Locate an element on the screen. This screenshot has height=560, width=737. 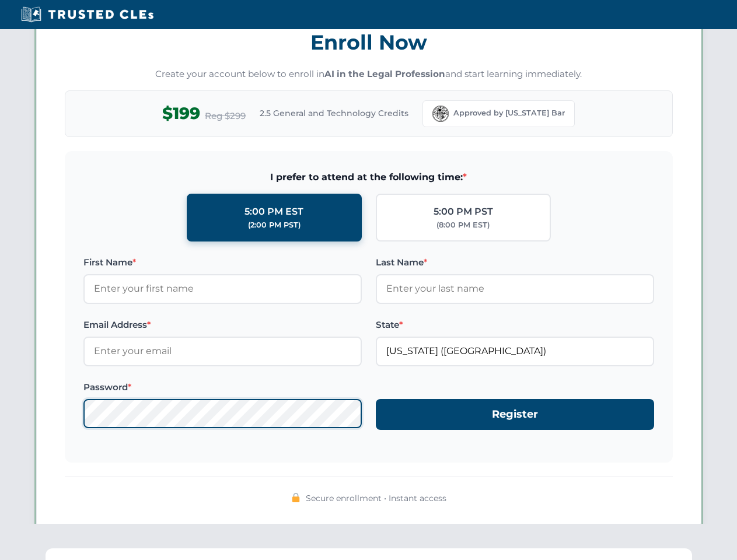
img: Trusted CLEs is located at coordinates (87, 15).